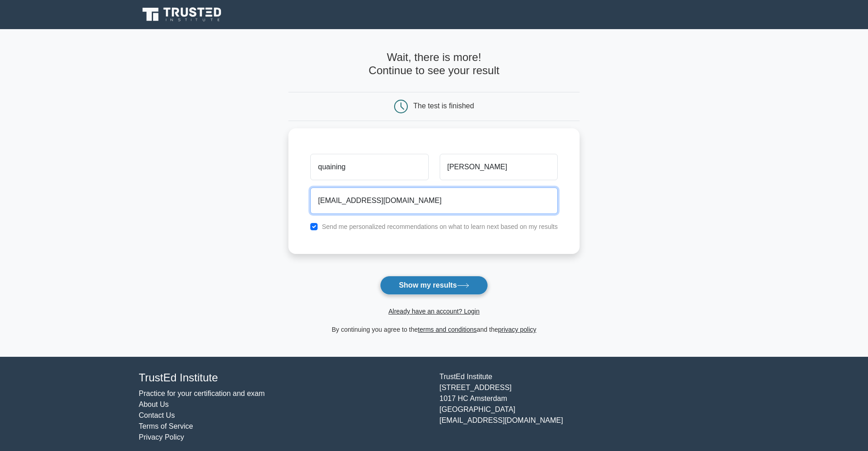 The width and height of the screenshot is (868, 451). I want to click on h4: Wait, there is more! Continue to see your result, so click(434, 64).